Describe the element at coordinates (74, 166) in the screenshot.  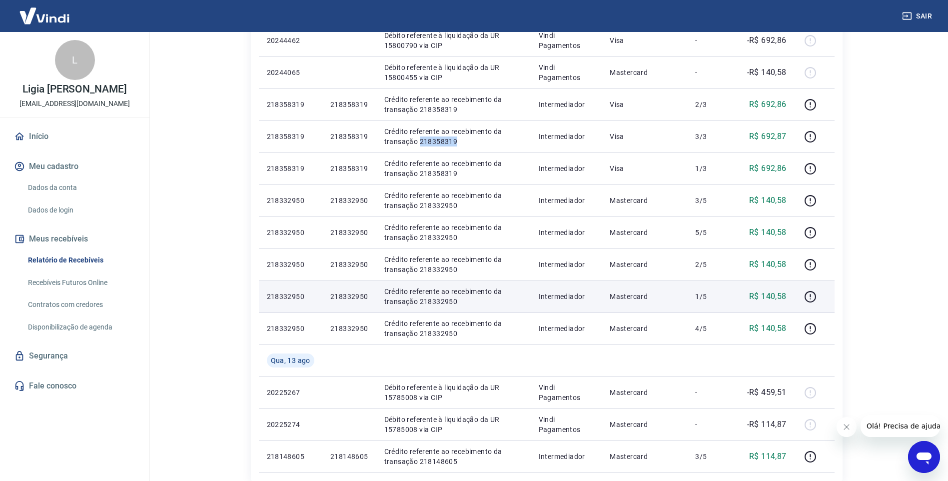
I see `button: Meu cadastro` at that location.